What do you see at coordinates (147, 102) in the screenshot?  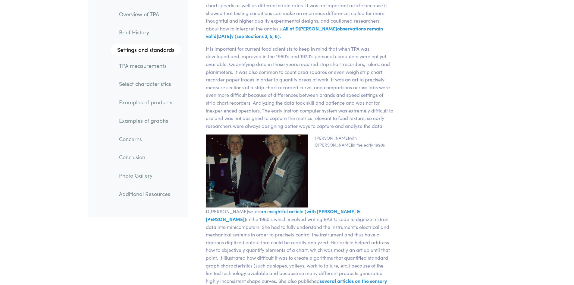 I see `a: Examples of products` at bounding box center [147, 102].